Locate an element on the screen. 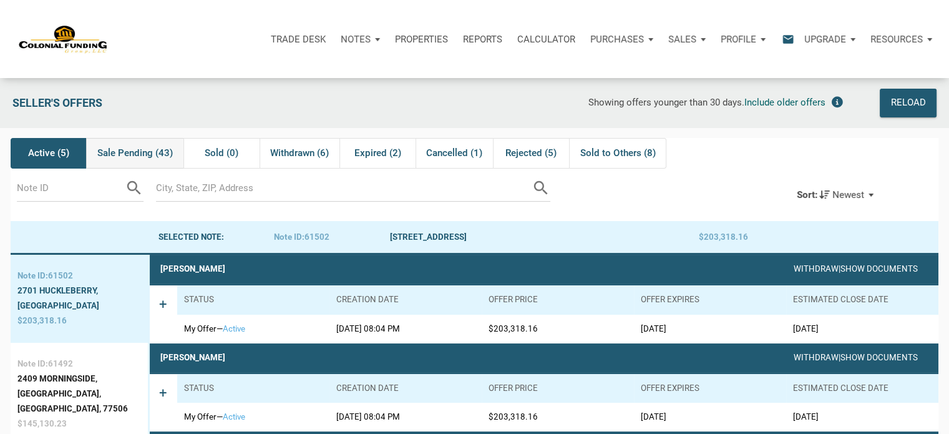 The height and width of the screenshot is (434, 949). a: Purchases is located at coordinates (621, 39).